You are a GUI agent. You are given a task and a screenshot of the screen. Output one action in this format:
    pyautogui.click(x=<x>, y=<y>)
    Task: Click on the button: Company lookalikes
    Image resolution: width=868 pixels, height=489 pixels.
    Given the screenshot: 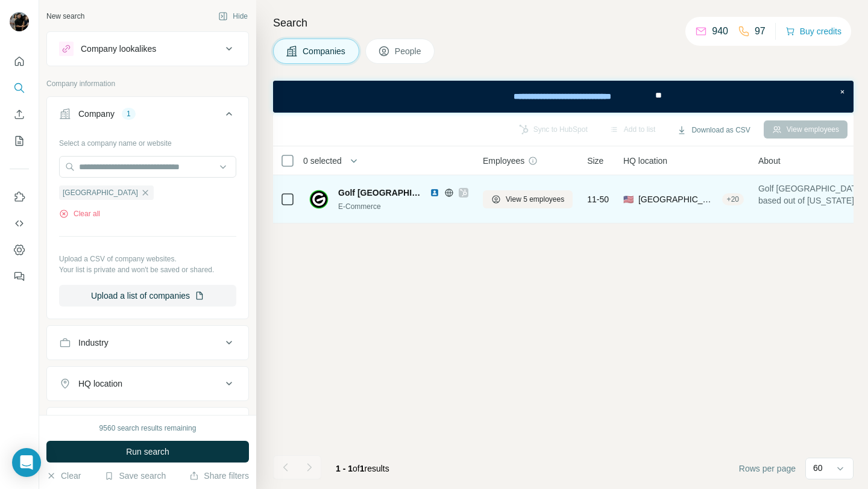 What is the action you would take?
    pyautogui.click(x=148, y=49)
    